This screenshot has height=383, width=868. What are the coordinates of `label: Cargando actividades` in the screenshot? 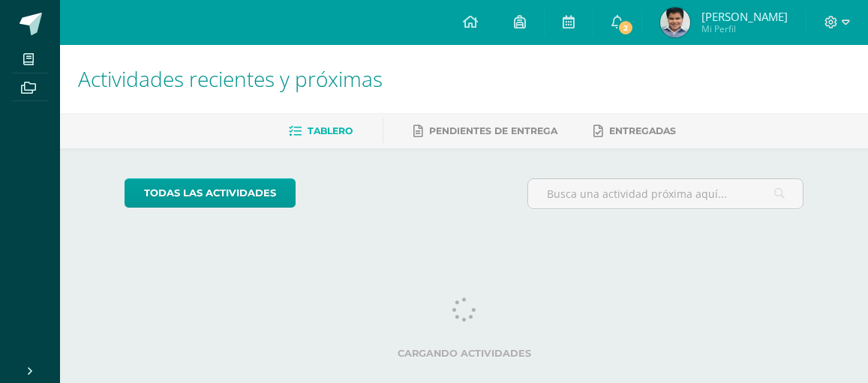 It's located at (463, 354).